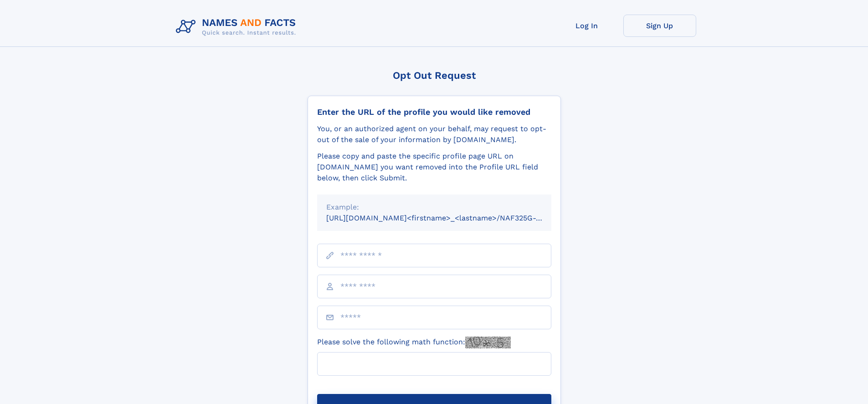 Image resolution: width=868 pixels, height=404 pixels. I want to click on div: Enter the URL of the profile you would like removed, so click(434, 112).